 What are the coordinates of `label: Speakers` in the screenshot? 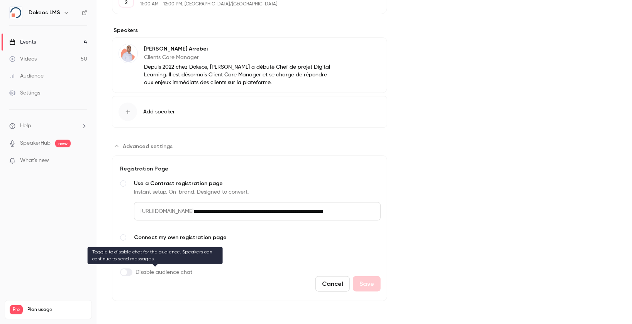 It's located at (249, 31).